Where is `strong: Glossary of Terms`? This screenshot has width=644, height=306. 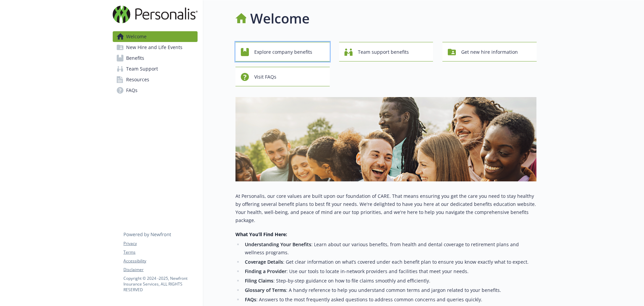 strong: Glossary of Terms is located at coordinates (265, 290).